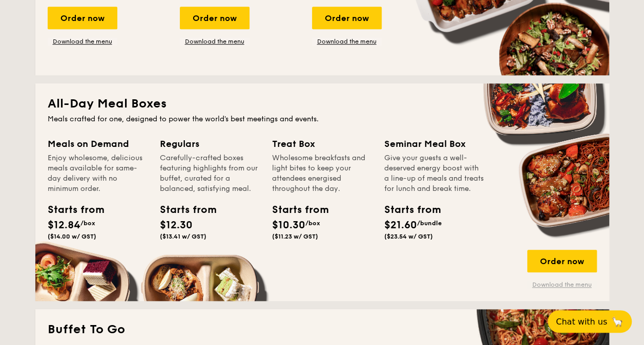  What do you see at coordinates (322, 330) in the screenshot?
I see `h2: Buffet To Go` at bounding box center [322, 330].